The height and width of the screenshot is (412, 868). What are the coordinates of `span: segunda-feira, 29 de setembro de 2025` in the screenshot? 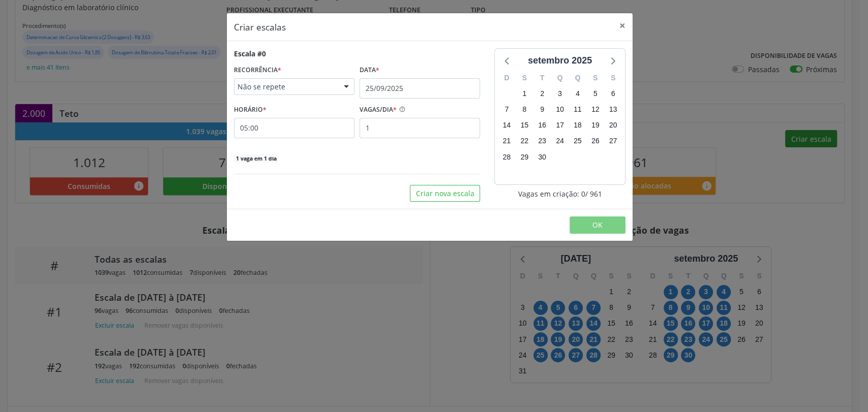 It's located at (524, 157).